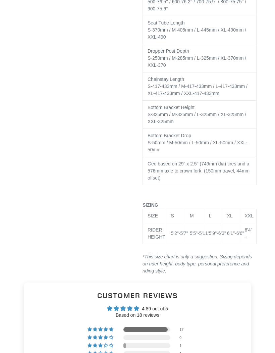 This screenshot has height=353, width=275. What do you see at coordinates (175, 216) in the screenshot?
I see `td: S` at bounding box center [175, 216].